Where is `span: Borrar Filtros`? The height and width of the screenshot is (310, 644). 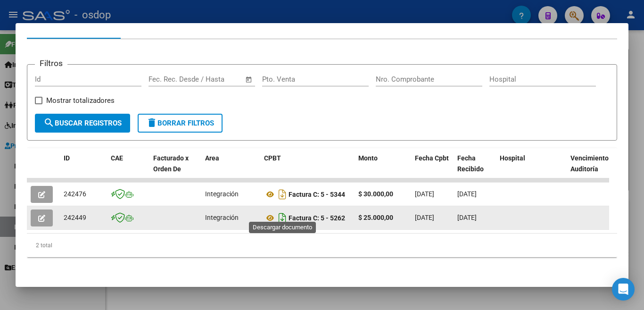
span: Borrar Filtros is located at coordinates (180, 123).